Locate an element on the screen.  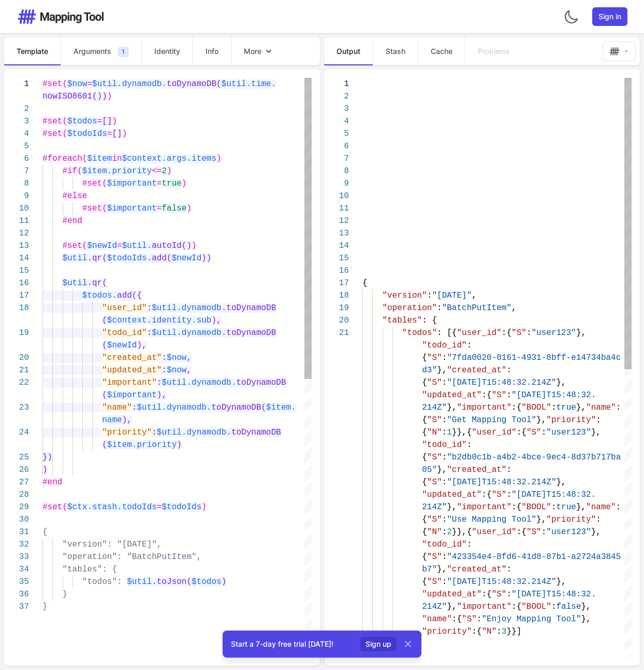
div: 17 is located at coordinates (17, 295).